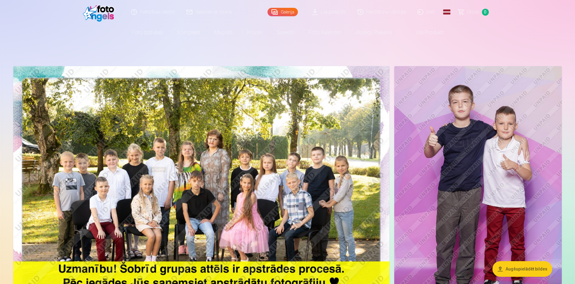 The height and width of the screenshot is (284, 575). I want to click on a: Atslēgu piekariņi, so click(374, 32).